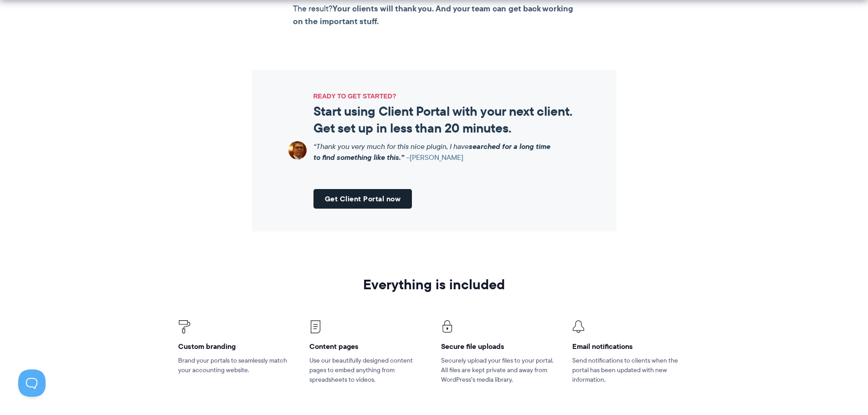 Image resolution: width=868 pixels, height=415 pixels. What do you see at coordinates (237, 365) in the screenshot?
I see `p: Brand your portals to seamlessly match your accounting website.` at bounding box center [237, 365].